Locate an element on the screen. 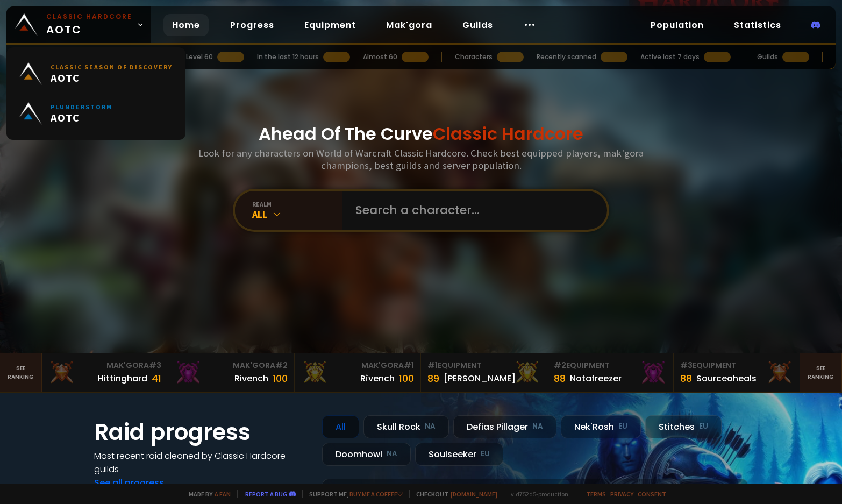  h3: Look for any characters on World of Warcraft Classic Hardcore. Check best equipped players, mak'g... is located at coordinates (421, 159).